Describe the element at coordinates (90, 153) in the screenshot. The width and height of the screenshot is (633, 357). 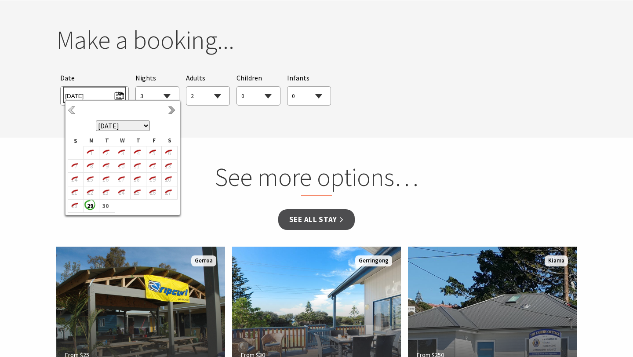
I see `i: 1` at that location.